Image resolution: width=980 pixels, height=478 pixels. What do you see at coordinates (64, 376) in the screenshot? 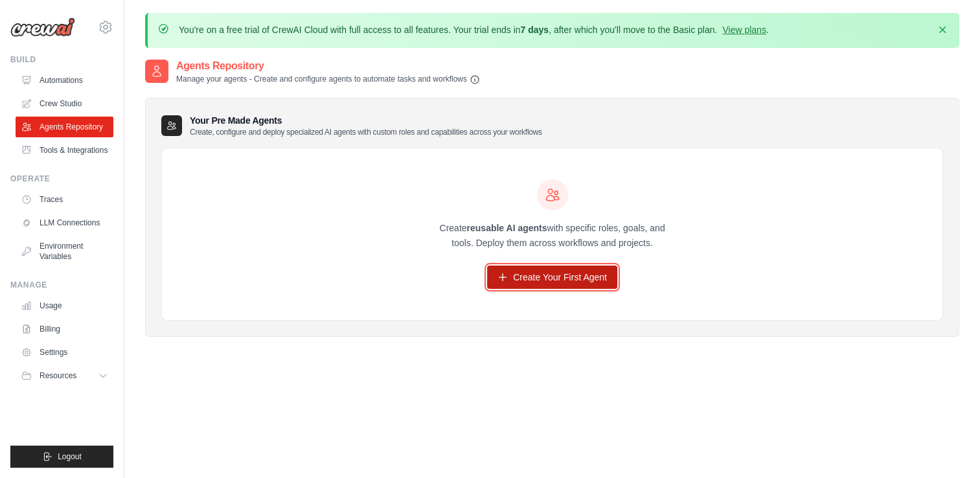
I see `button: Resources` at bounding box center [64, 376].